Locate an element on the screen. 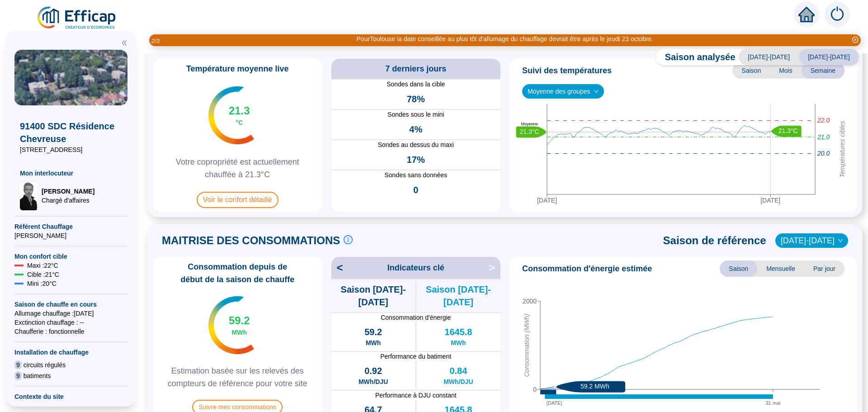 Image resolution: width=868 pixels, height=412 pixels. span: close-circle is located at coordinates (855, 40).